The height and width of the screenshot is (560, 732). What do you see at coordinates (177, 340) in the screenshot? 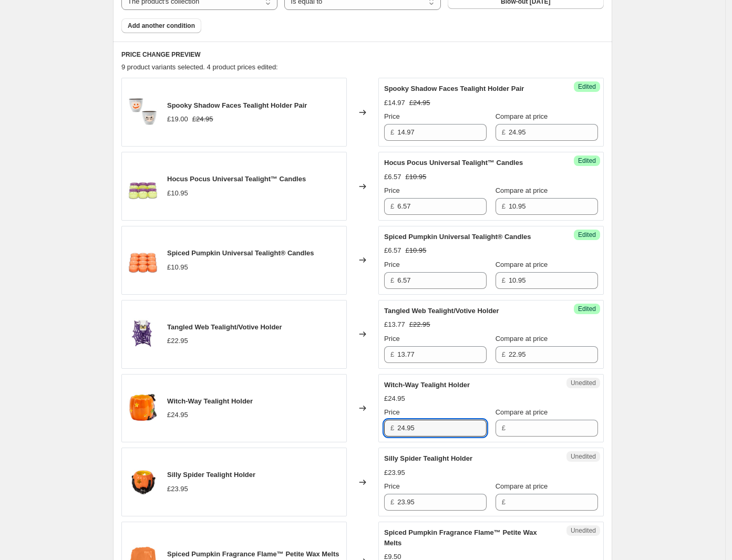
I see `div: £22.95` at bounding box center [177, 340].